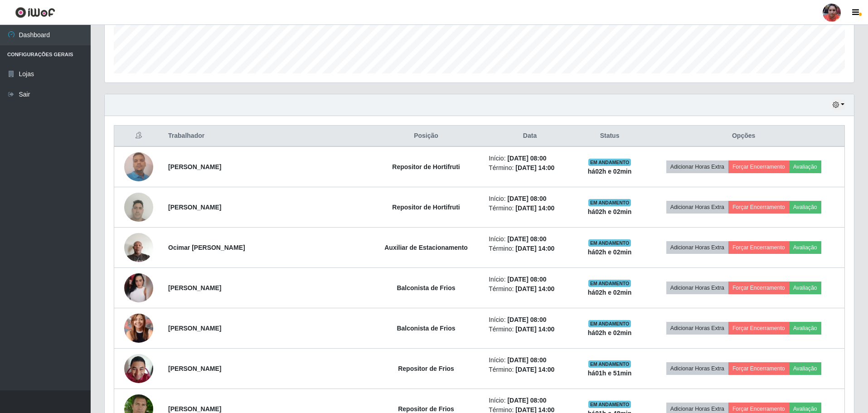 The width and height of the screenshot is (868, 413). What do you see at coordinates (139, 328) in the screenshot?
I see `img: 1755455072795.jpeg` at bounding box center [139, 328].